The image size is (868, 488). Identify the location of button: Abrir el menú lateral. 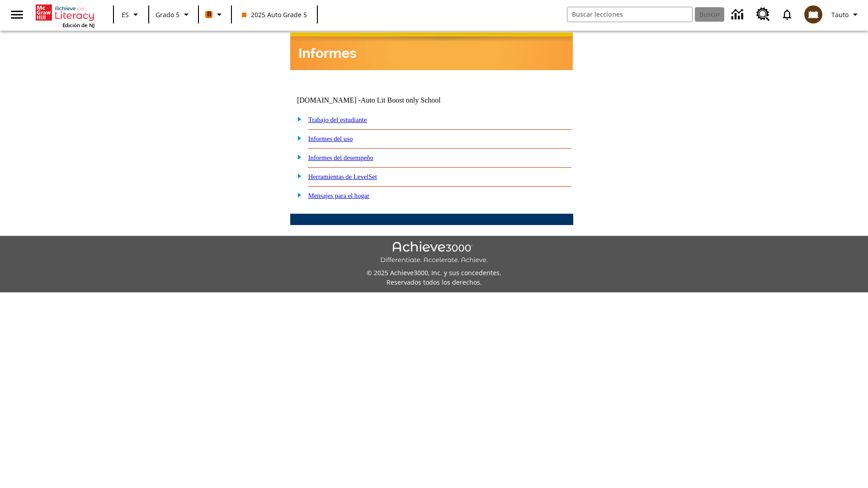
(16, 14).